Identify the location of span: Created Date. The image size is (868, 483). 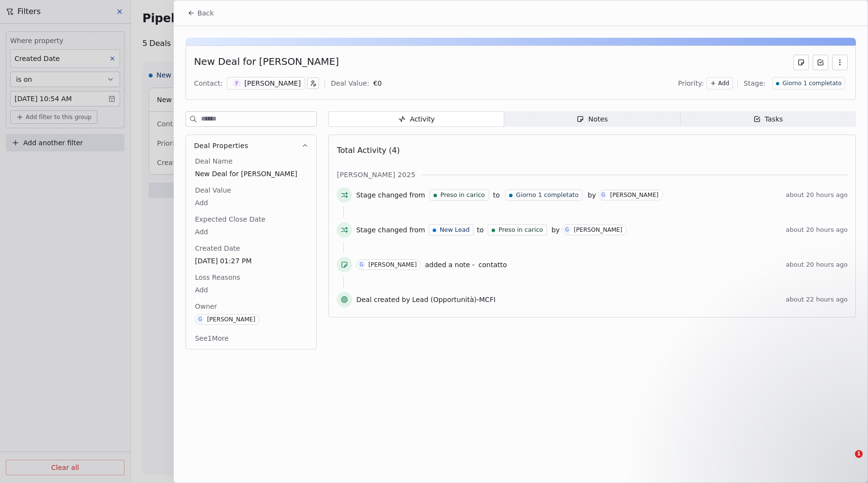
(217, 248).